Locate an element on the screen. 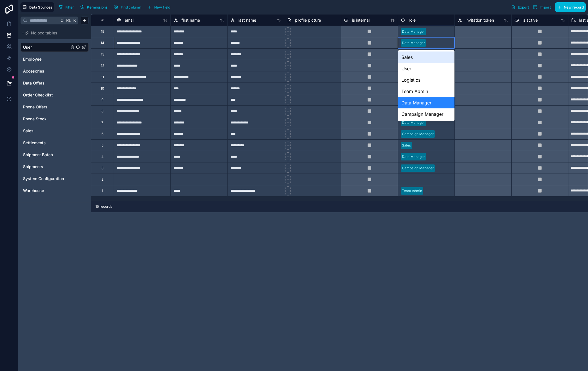 The image size is (588, 371). span: Shipment Batch is located at coordinates (38, 155).